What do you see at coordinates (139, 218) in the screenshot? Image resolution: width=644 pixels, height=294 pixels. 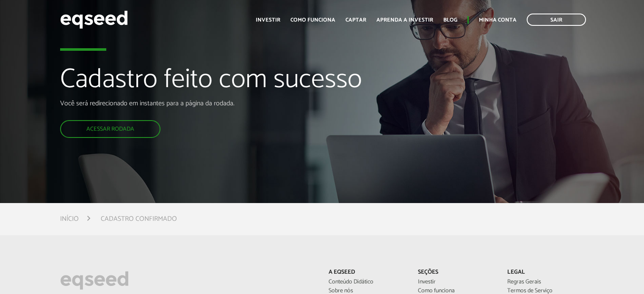 I see `li: Cadastro confirmado` at bounding box center [139, 218].